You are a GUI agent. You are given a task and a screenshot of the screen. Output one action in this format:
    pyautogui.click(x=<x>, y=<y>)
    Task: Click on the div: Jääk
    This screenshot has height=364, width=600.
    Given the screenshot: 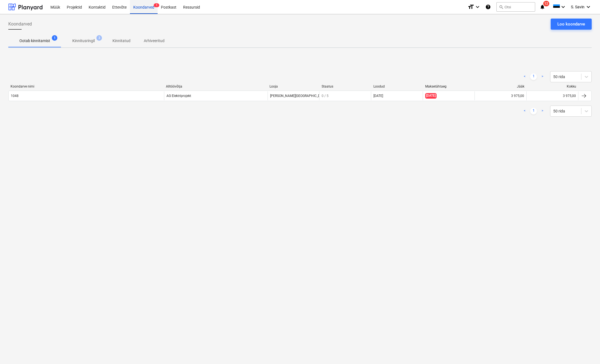 What is the action you would take?
    pyautogui.click(x=500, y=87)
    